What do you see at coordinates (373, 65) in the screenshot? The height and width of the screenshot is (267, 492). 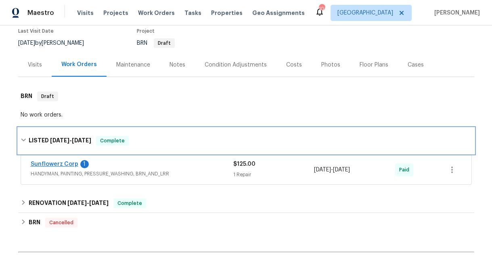 I see `div: Floor Plans` at bounding box center [373, 65].